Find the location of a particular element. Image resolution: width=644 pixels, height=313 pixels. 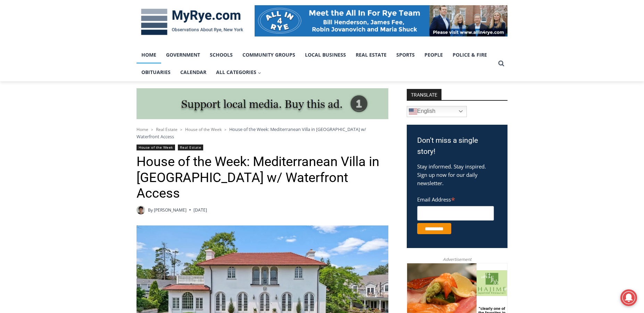

a: Schools is located at coordinates (221, 55).